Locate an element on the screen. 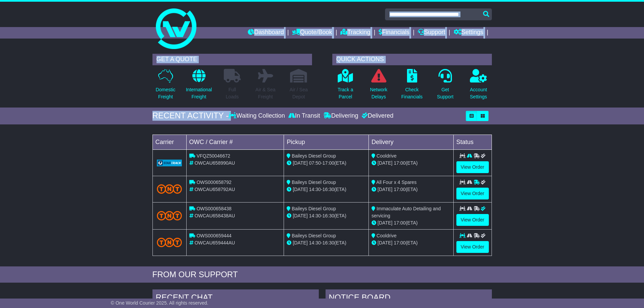  a: Financials is located at coordinates (394, 33).